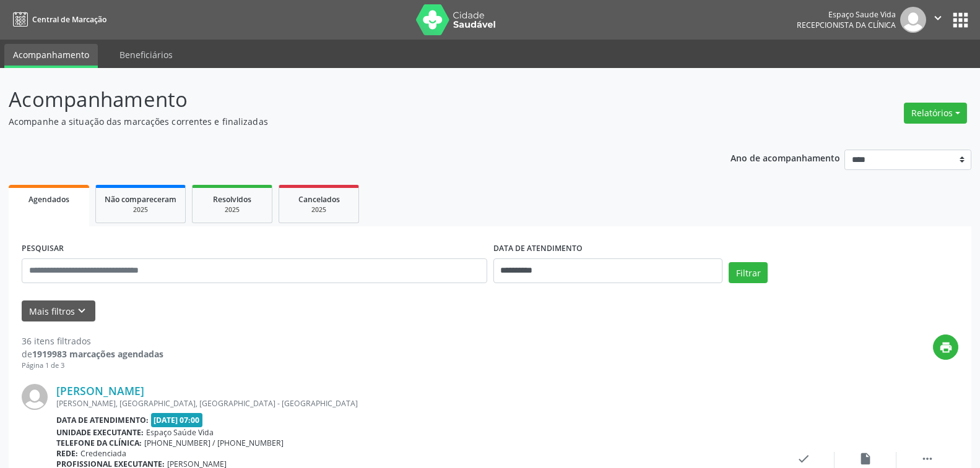  Describe the element at coordinates (100, 432) in the screenshot. I see `b: Unidade executante:` at that location.